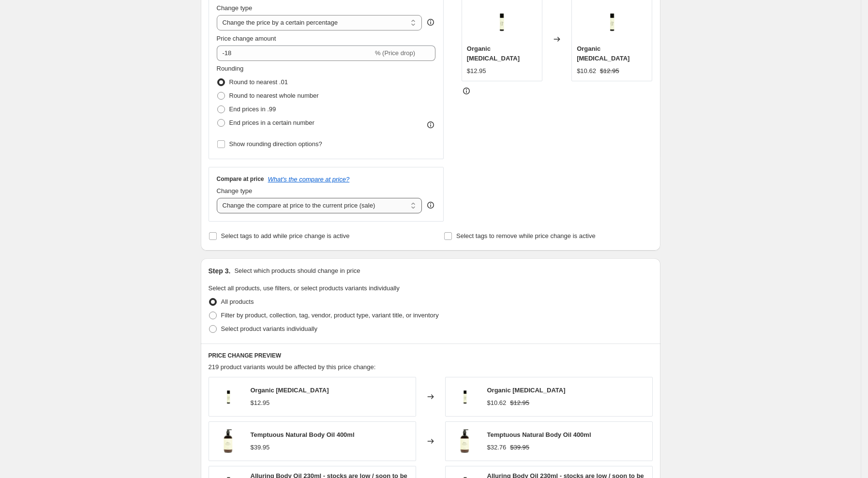 The height and width of the screenshot is (478, 868). Describe the element at coordinates (241, 179) in the screenshot. I see `h3: Compare at price` at that location.